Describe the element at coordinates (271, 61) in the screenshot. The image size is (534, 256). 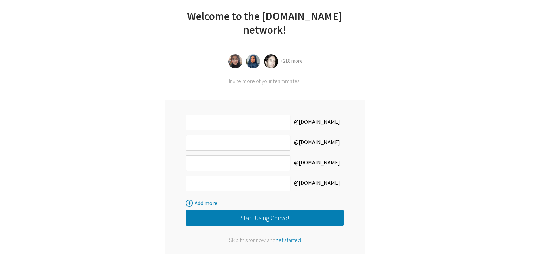
I see `img: Waseem Jan` at that location.